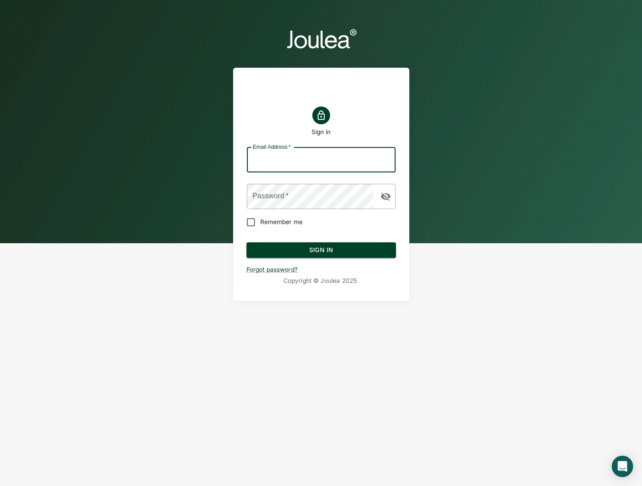 Image resolution: width=642 pixels, height=486 pixels. Describe the element at coordinates (321, 38) in the screenshot. I see `img: logo` at that location.